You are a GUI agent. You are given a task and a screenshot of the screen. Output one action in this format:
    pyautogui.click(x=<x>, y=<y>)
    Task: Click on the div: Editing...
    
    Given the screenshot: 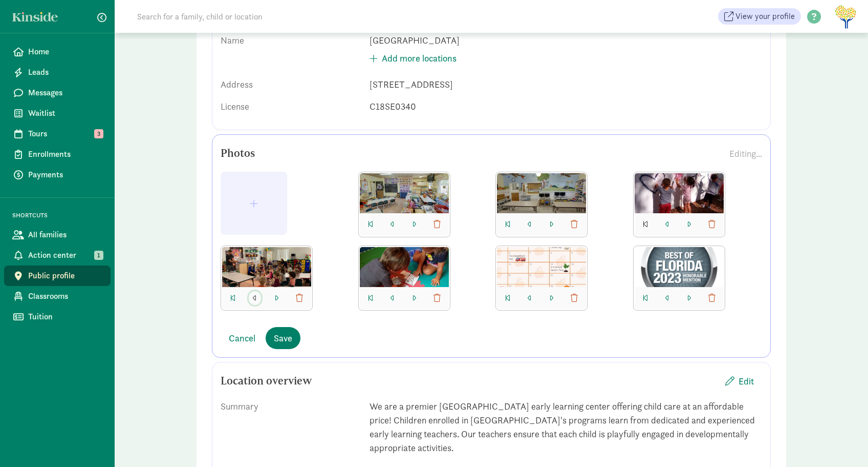 What is the action you would take?
    pyautogui.click(x=746, y=153)
    